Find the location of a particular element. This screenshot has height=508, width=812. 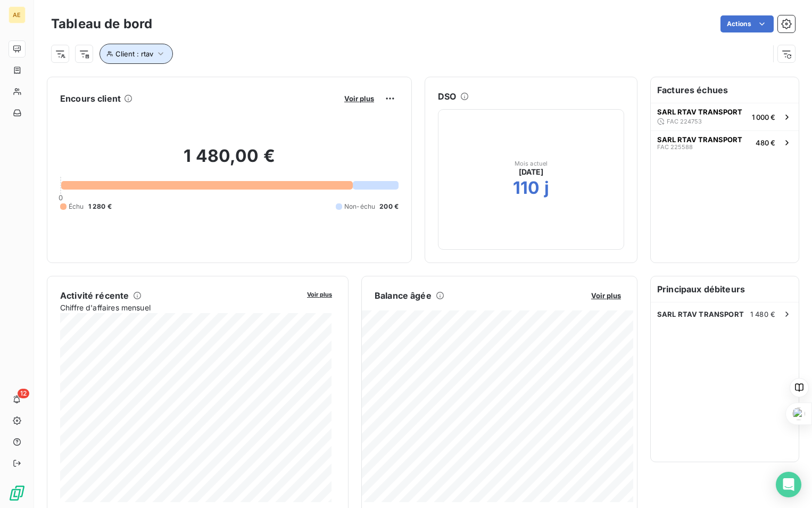

span: Mois actuel is located at coordinates (531, 164).